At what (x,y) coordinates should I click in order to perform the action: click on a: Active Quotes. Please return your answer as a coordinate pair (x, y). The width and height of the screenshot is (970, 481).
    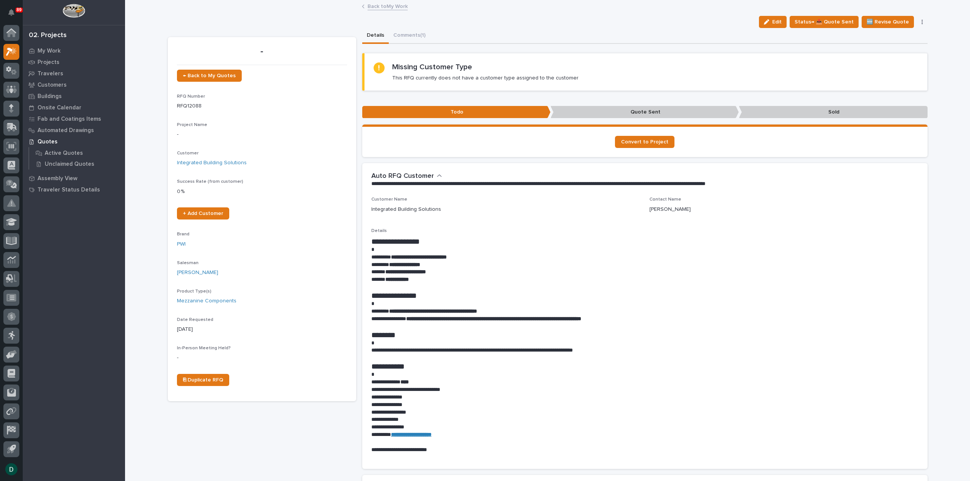
    Looking at the image, I should click on (77, 153).